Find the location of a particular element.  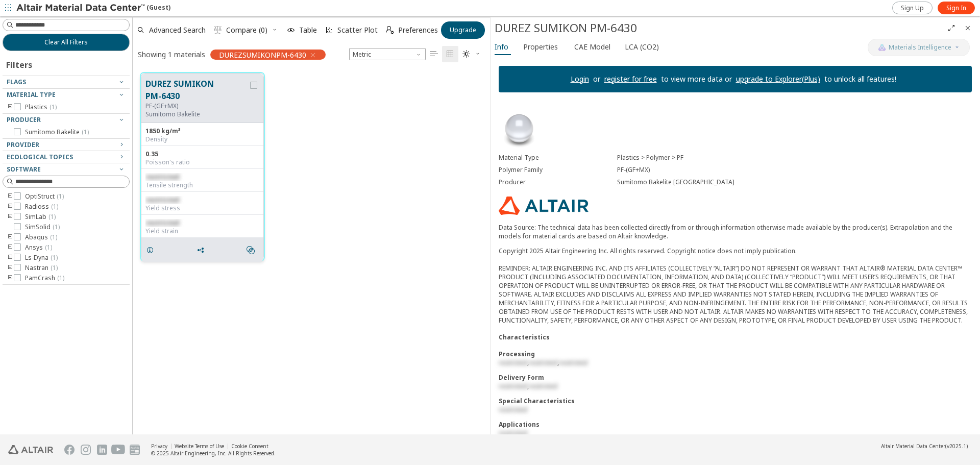

button: Software is located at coordinates (66, 169).